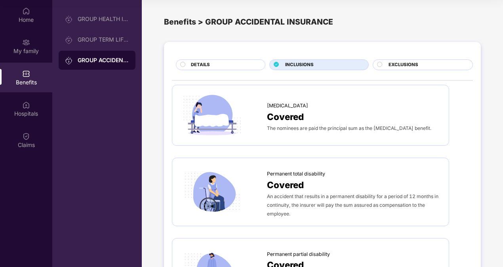  I want to click on img: svg+xml;base64,PHN2ZyBpZD0iSG9zcGl0YWxzIiB4bWxucz0iaHR0cDovL3d3dy53My5vcmcvMjAwMC9zdmciIHdpZHRoPS..., so click(26, 105).